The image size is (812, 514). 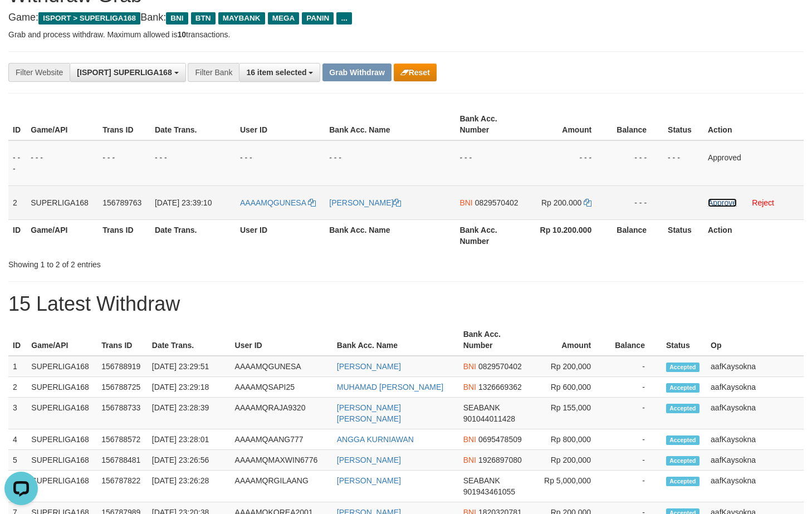 I want to click on button: Grab Withdraw, so click(x=357, y=73).